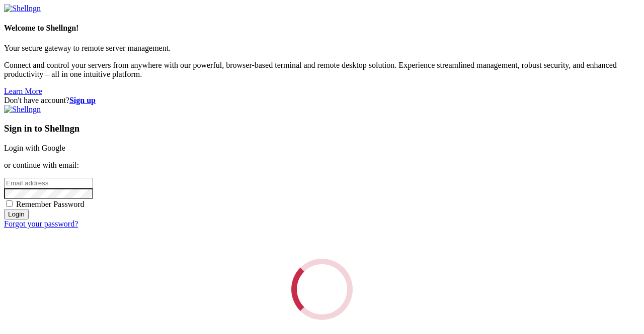  Describe the element at coordinates (82, 100) in the screenshot. I see `strong: Sign up` at that location.